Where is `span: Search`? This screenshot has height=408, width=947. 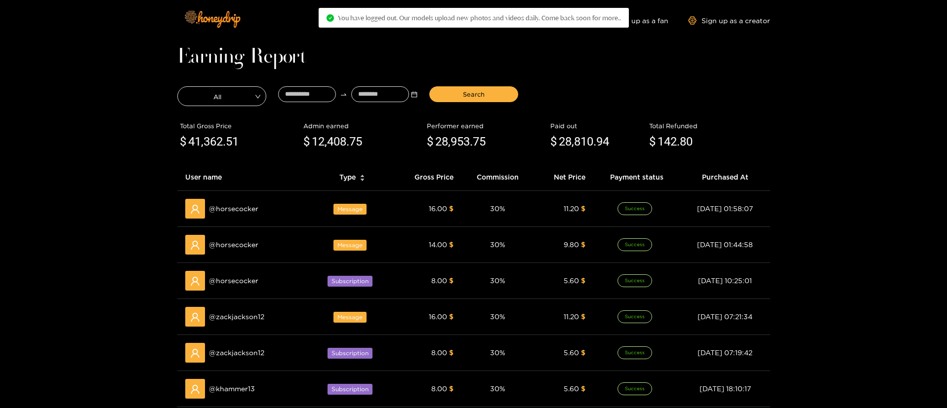 span: Search is located at coordinates (474, 94).